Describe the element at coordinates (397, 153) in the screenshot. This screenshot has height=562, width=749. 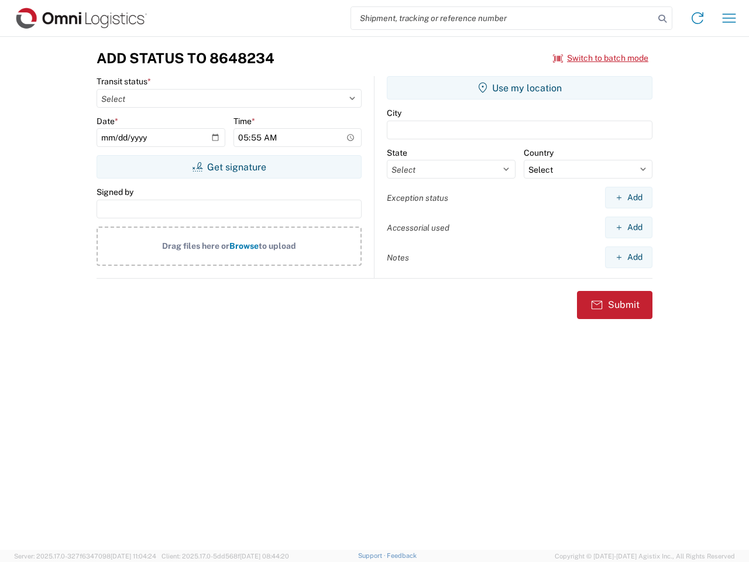
I see `label: State` at that location.